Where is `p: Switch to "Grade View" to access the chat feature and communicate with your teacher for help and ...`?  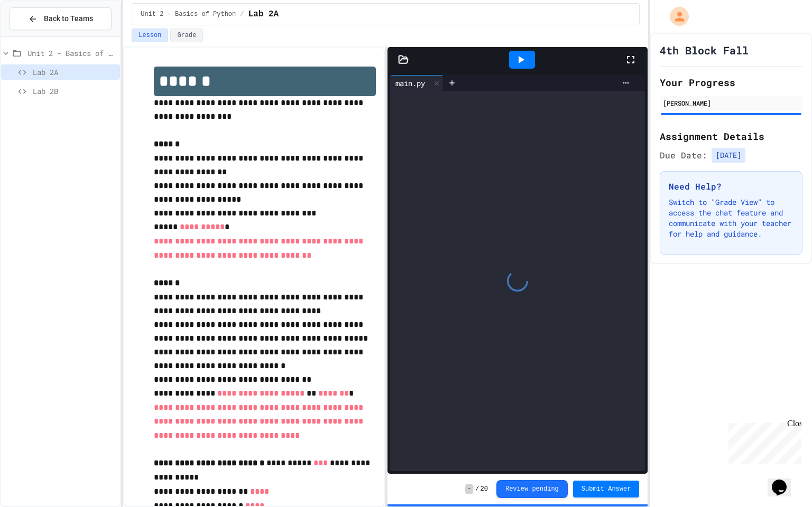 p: Switch to "Grade View" to access the chat feature and communicate with your teacher for help and ... is located at coordinates (731, 218).